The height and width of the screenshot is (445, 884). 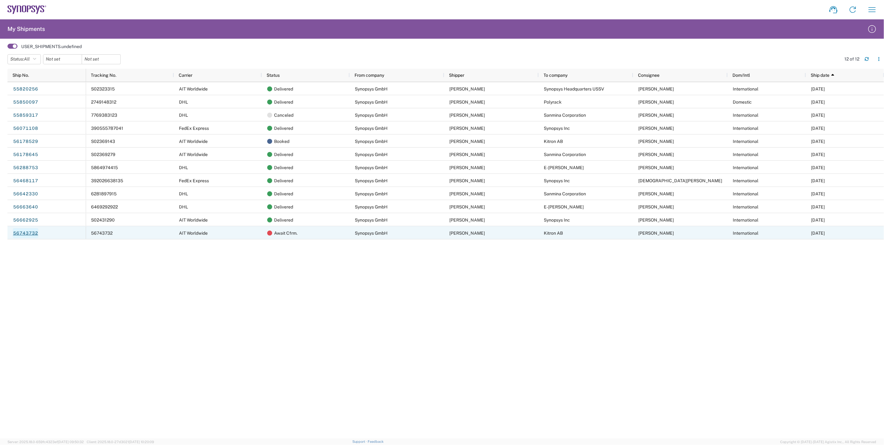 What do you see at coordinates (852, 59) in the screenshot?
I see `div: 12 of 12` at bounding box center [852, 59].